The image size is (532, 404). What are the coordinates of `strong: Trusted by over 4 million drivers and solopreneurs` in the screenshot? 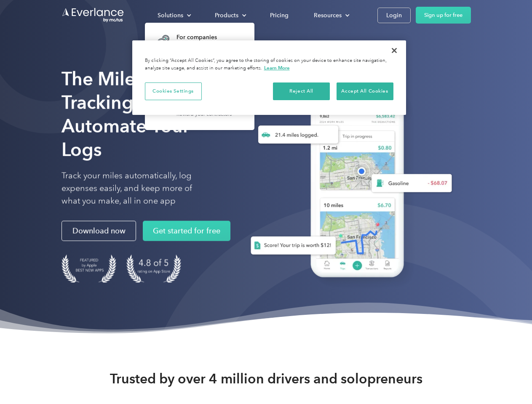 It's located at (266, 379).